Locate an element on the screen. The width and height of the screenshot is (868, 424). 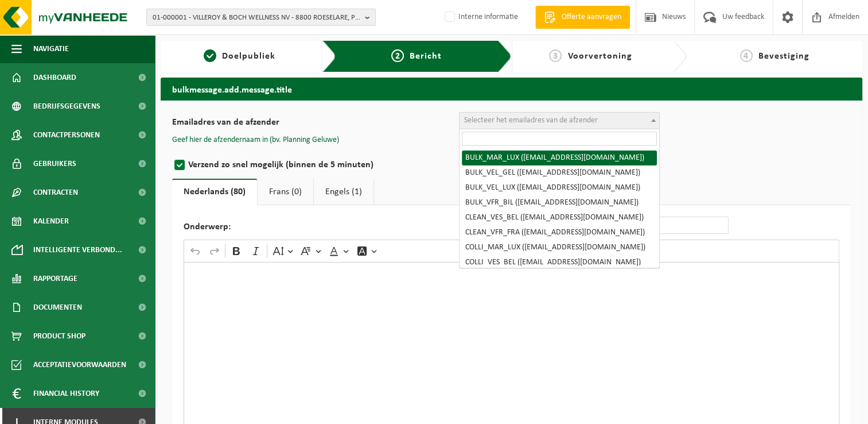
span: Acceptatievoorwaarden is located at coordinates (80, 365).